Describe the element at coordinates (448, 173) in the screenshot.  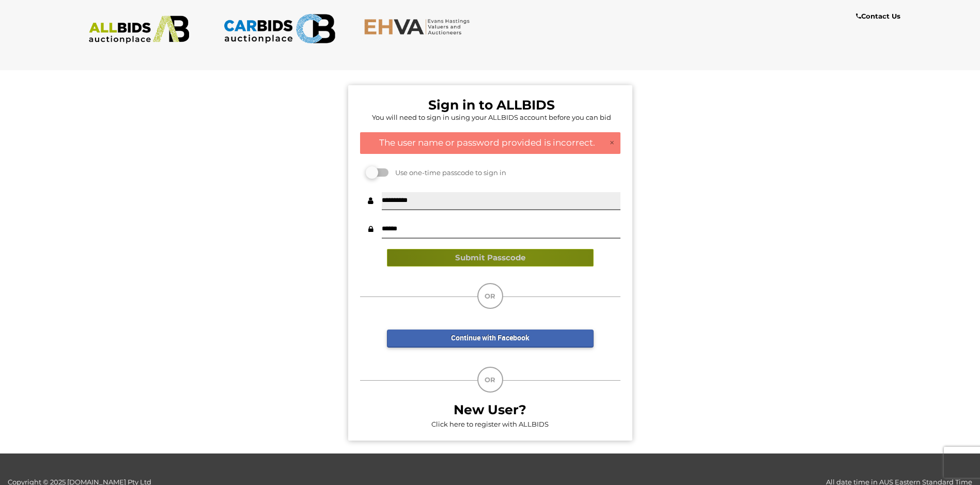
I see `span: Use one-time passcode to sign in` at that location.